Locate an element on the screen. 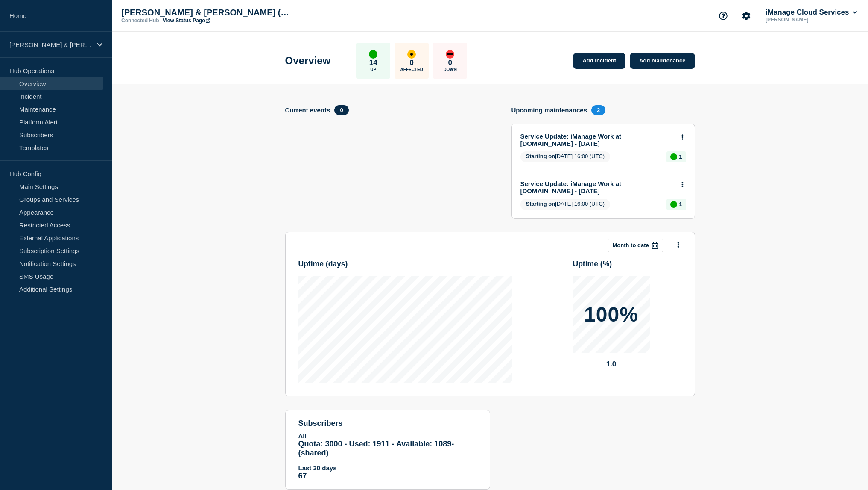 This screenshot has height=490, width=868. button: Month to date is located at coordinates (635, 245).